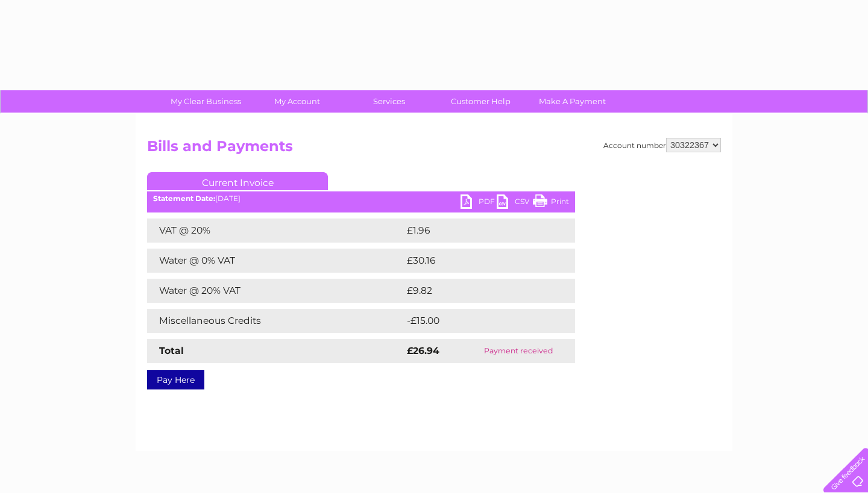 The height and width of the screenshot is (493, 868). I want to click on h2: Bills and Payments, so click(434, 149).